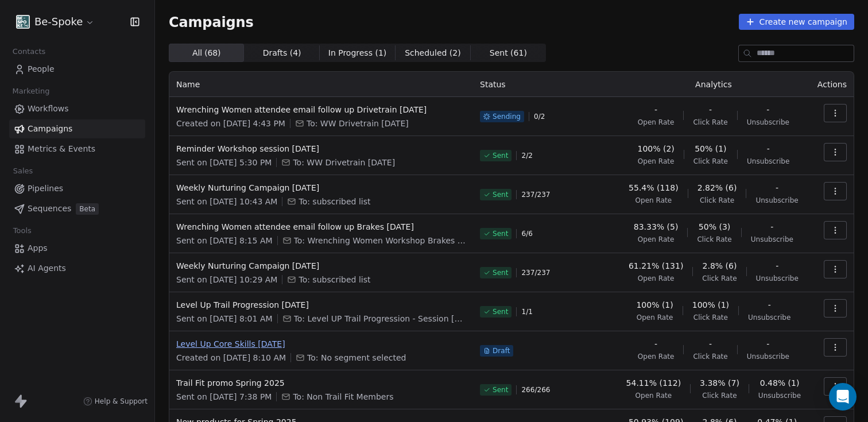 The height and width of the screenshot is (422, 868). What do you see at coordinates (320, 383) in the screenshot?
I see `span: Trail Fit promo Spring 2025` at bounding box center [320, 383].